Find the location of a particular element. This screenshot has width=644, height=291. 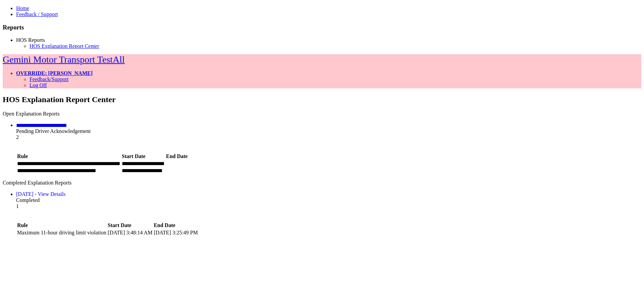

a: HOS Explanation Report Center is located at coordinates (64, 46).